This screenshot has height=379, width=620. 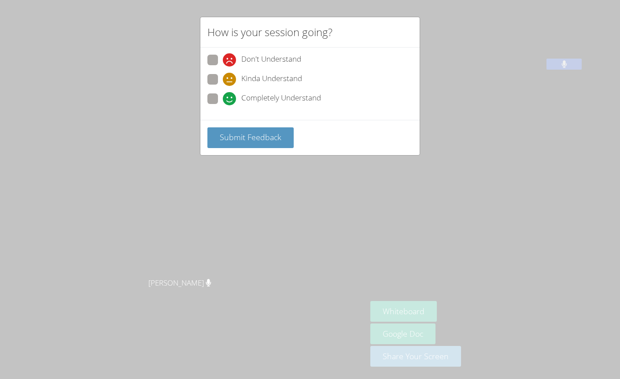 I want to click on span: Don't Understand, so click(x=271, y=60).